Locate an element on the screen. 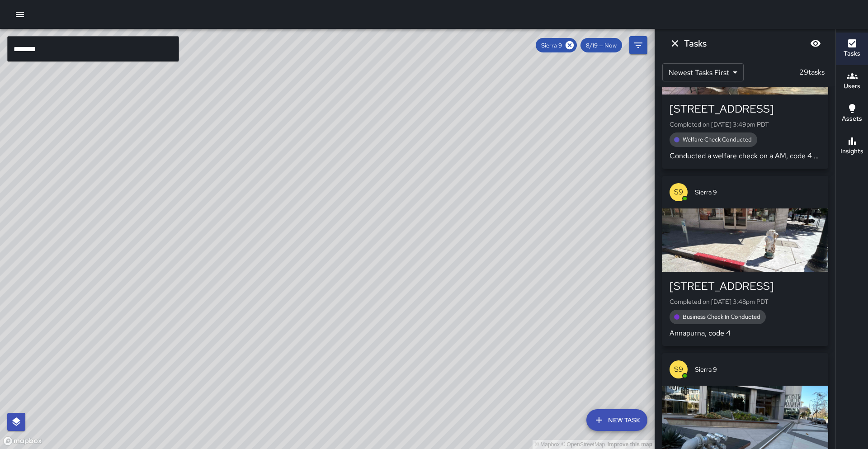 The height and width of the screenshot is (449, 868). div: Sierra 9 is located at coordinates (556, 45).